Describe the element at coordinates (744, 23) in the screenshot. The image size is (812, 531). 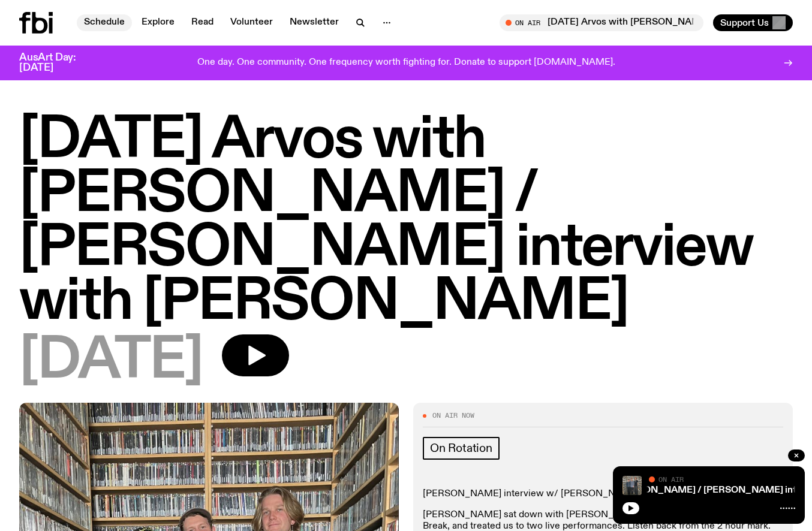
I see `span: Support Us` at that location.